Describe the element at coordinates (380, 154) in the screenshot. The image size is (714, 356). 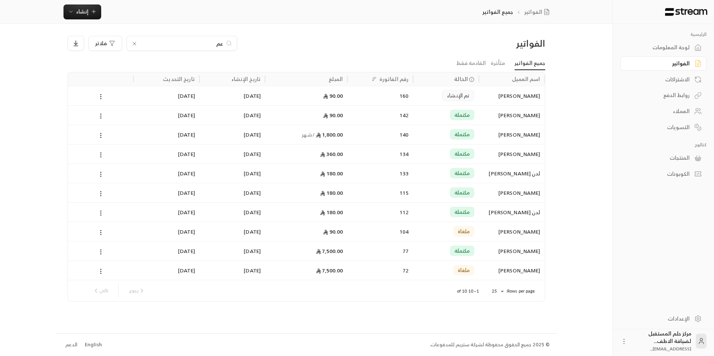
I see `div: 134` at that location.